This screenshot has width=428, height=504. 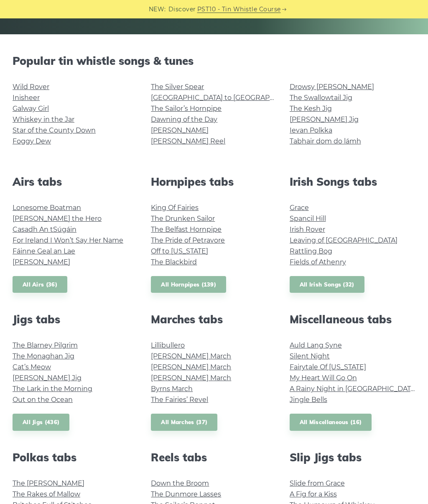 What do you see at coordinates (186, 108) in the screenshot?
I see `a: The Sailor’s Hornpipe` at bounding box center [186, 108].